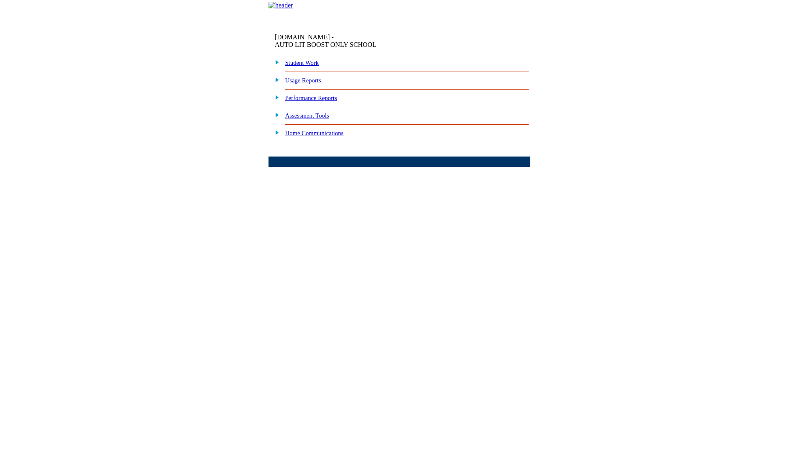 The width and height of the screenshot is (803, 452). Describe the element at coordinates (307, 115) in the screenshot. I see `a: Assessment Tools` at that location.